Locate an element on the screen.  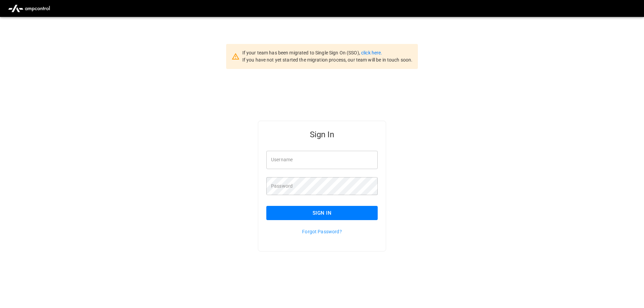
h5: Sign In is located at coordinates (322, 134).